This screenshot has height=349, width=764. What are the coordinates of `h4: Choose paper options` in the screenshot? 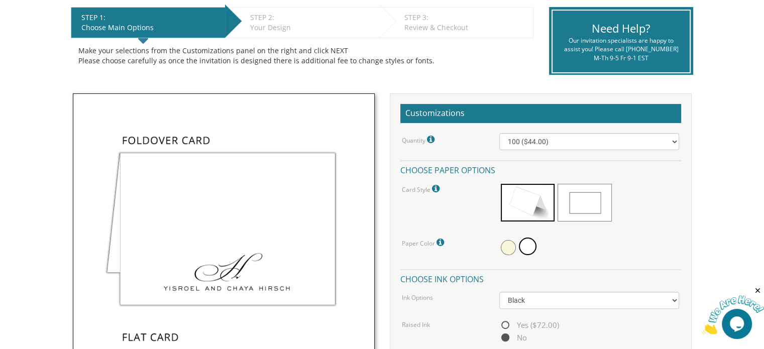 It's located at (540, 169).